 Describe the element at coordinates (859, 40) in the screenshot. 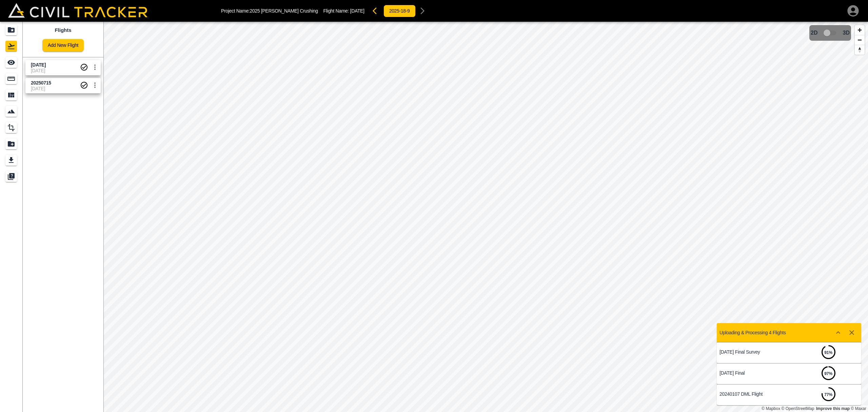

I see `button: Zoom out` at that location.